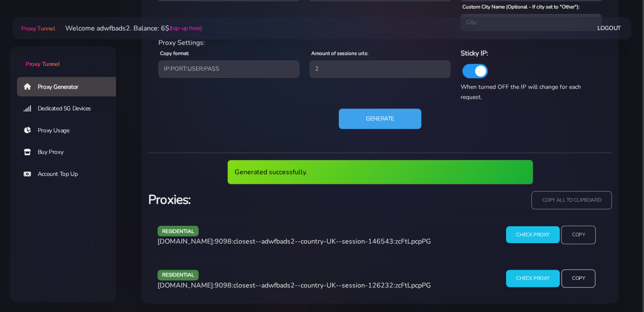 The image size is (644, 312). I want to click on a: Buy Proxy, so click(70, 152).